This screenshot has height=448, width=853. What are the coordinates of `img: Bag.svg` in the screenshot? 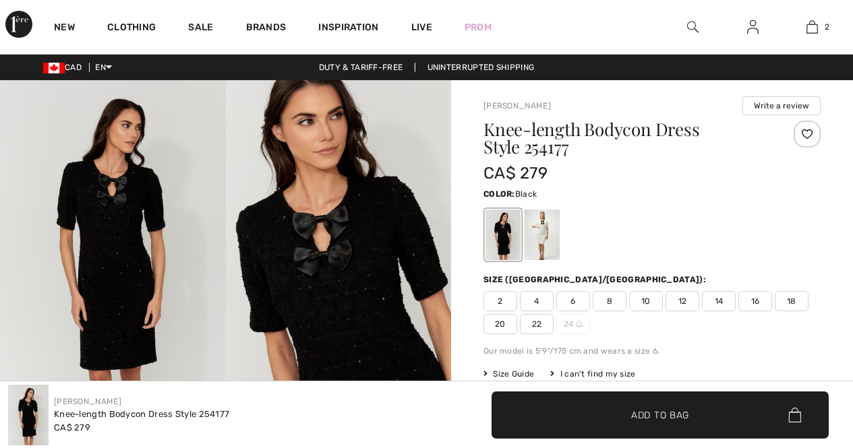 It's located at (794, 415).